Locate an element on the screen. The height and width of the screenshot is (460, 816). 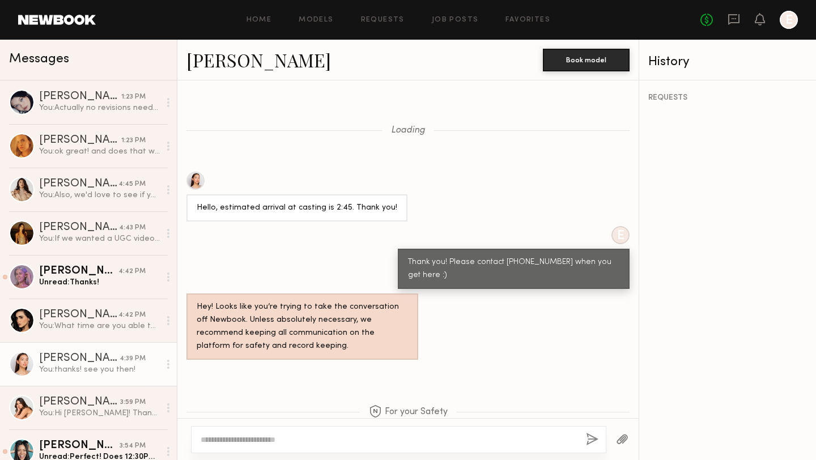
div: You: thanks! see you then! is located at coordinates (99, 369).